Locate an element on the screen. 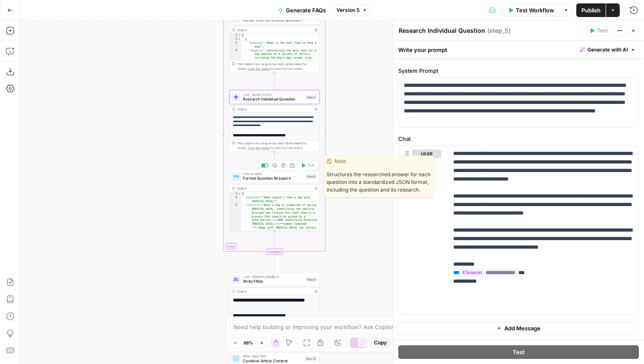  span: Structures the researched answer for each question into a standardized JSON format, including the... is located at coordinates (379, 182).